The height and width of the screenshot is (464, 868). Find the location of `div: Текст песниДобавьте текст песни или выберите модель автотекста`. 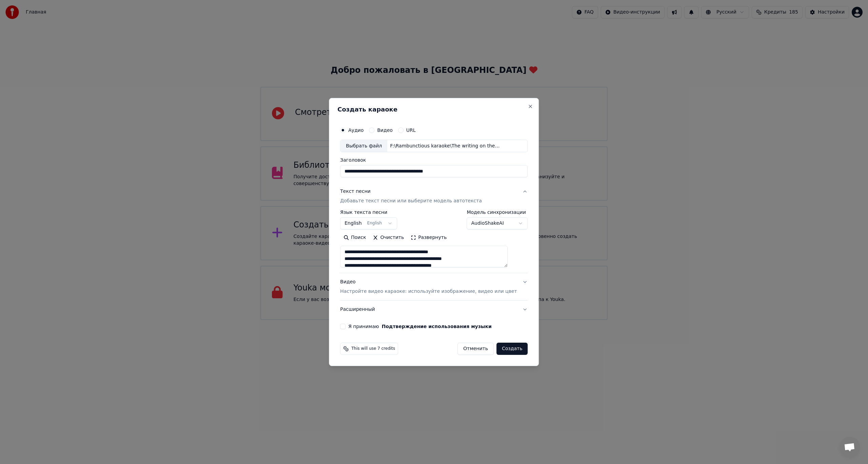

div: Текст песниДобавьте текст песни или выберите модель автотекста is located at coordinates (434, 242).